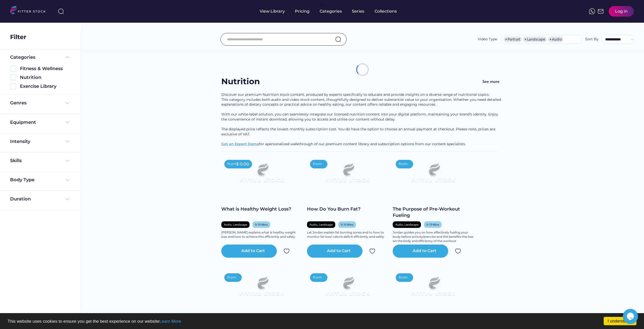 This screenshot has height=329, width=644. Describe the element at coordinates (22, 180) in the screenshot. I see `div: Body Type` at that location.